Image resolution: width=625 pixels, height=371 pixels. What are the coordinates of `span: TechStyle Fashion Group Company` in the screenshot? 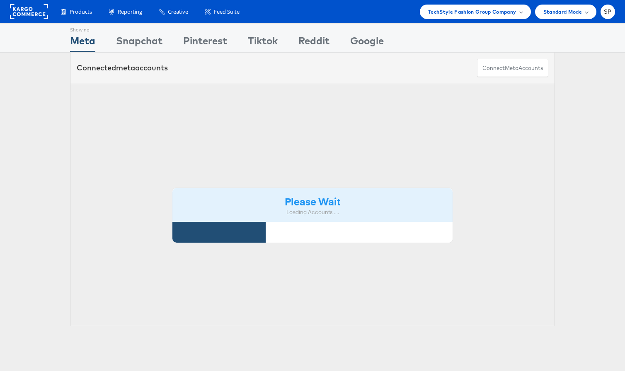 It's located at (472, 12).